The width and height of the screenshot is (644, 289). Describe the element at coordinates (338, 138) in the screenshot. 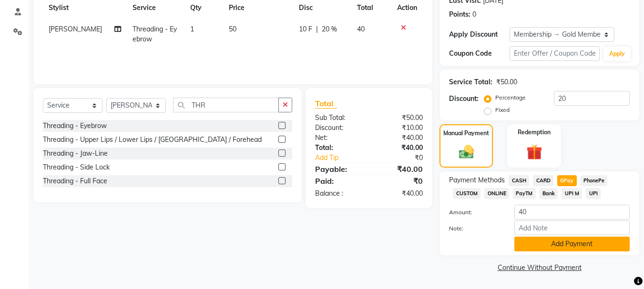

I see `div: Net:` at that location.